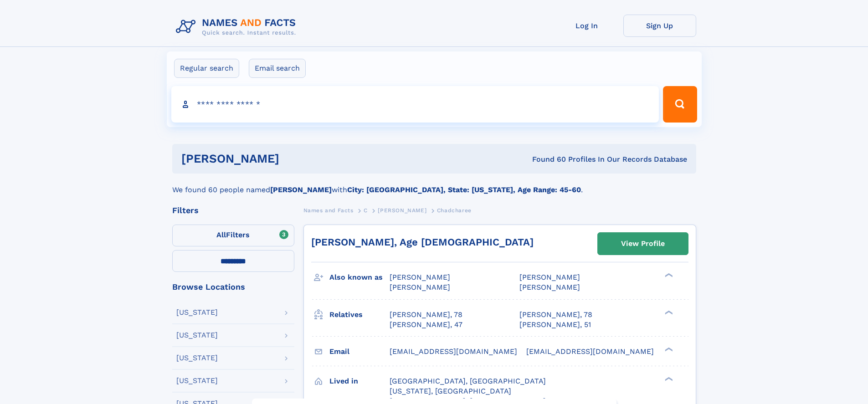  I want to click on div: We found 60 people named with ., so click(434, 185).